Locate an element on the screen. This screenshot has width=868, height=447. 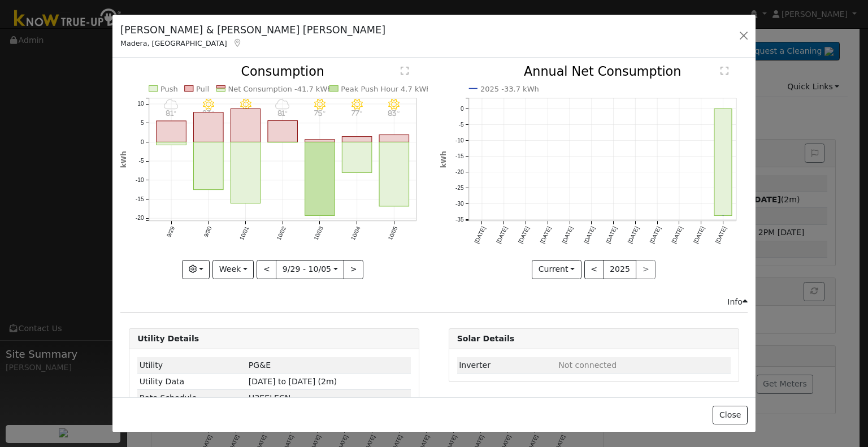
text: 10/03 is located at coordinates (319, 233).